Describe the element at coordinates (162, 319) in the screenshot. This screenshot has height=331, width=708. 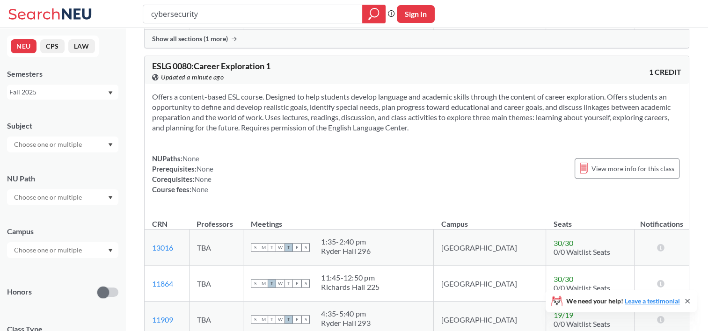
I see `a: 11909` at that location.